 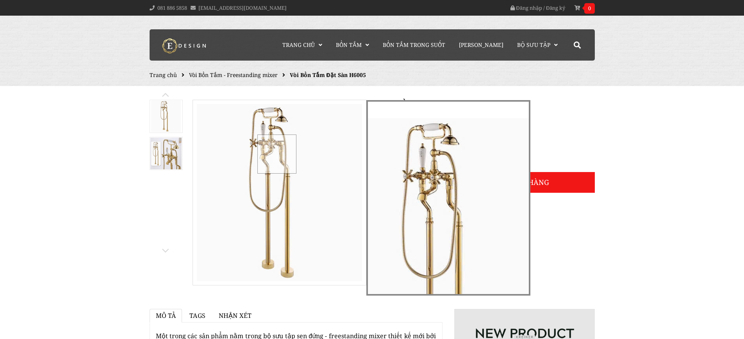 What do you see at coordinates (414, 45) in the screenshot?
I see `a: Bồn Tắm Trong Suốt` at bounding box center [414, 45].